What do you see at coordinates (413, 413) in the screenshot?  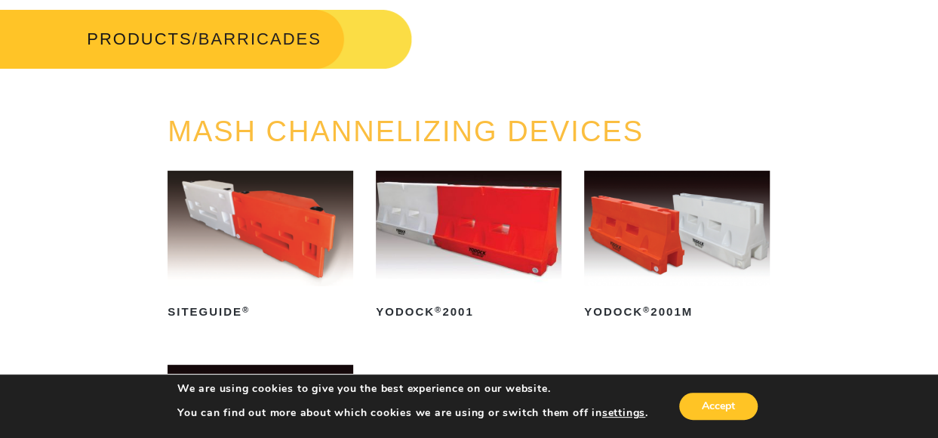 I see `p: You can find out more about which cookies we are using or switch them off in .` at bounding box center [413, 413].